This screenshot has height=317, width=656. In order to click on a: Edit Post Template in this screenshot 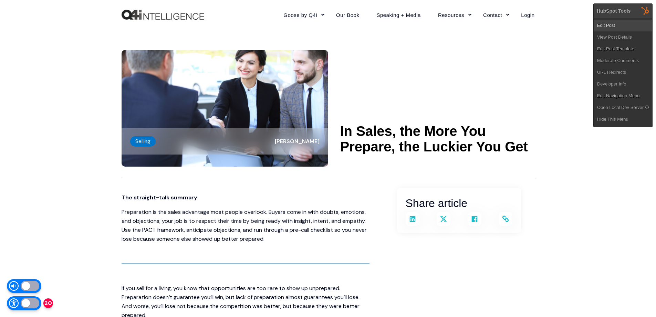, I will do `click(623, 49)`.